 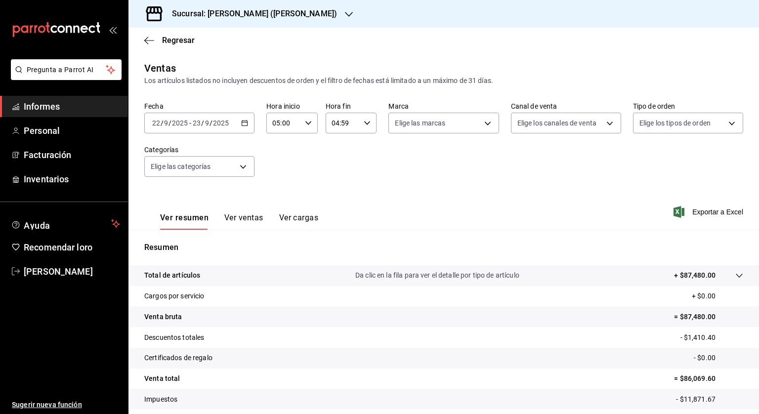 What do you see at coordinates (47, 405) in the screenshot?
I see `font: Sugerir nueva función` at bounding box center [47, 405].